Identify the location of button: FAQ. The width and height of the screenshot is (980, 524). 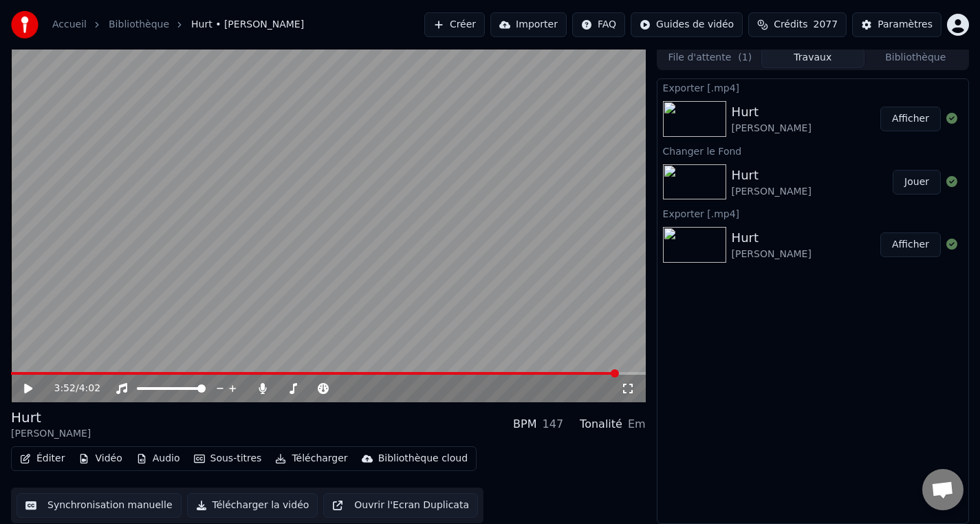
(599, 24).